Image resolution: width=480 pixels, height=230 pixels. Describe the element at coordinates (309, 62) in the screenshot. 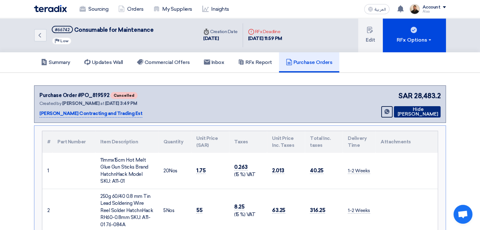

I see `a: Purchase Orders` at that location.